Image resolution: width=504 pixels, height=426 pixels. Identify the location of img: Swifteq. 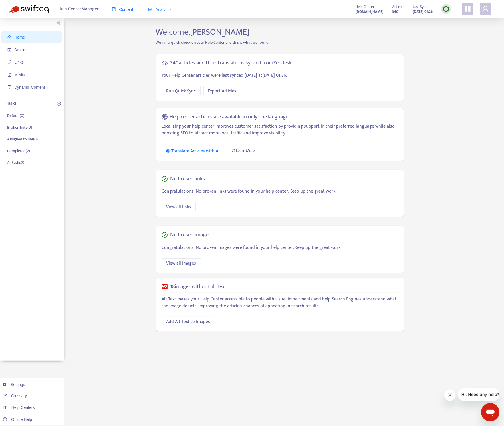
(28, 9).